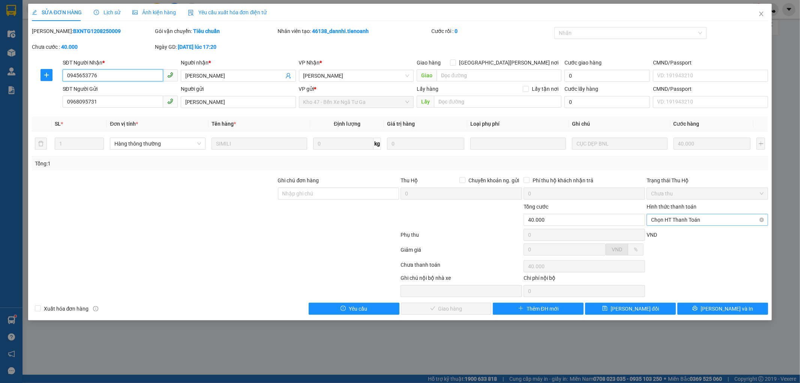 The width and height of the screenshot is (800, 383). What do you see at coordinates (401, 124) in the screenshot?
I see `span: Giá trị hàng` at bounding box center [401, 124].